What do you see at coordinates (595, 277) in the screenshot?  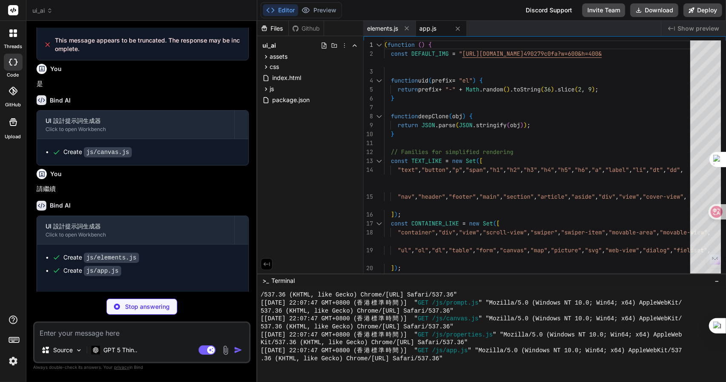 I see `span: "iframe"` at bounding box center [595, 277].